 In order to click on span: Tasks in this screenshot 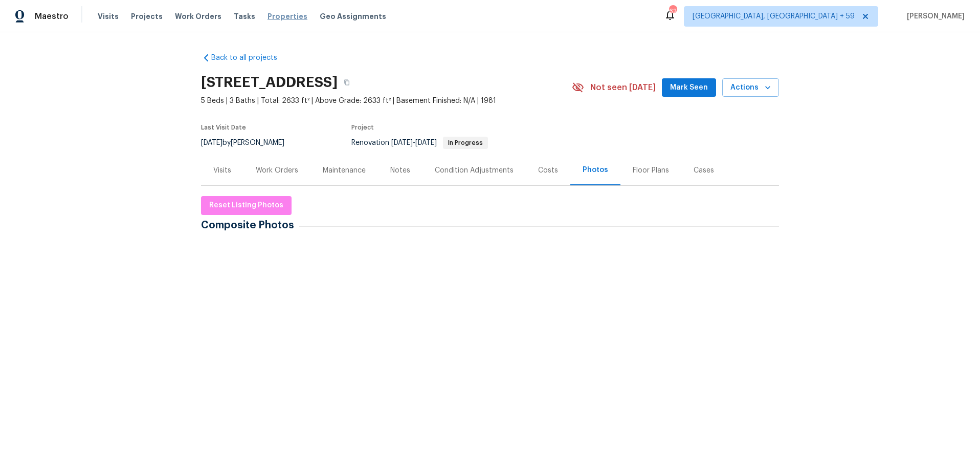, I will do `click(245, 16)`.